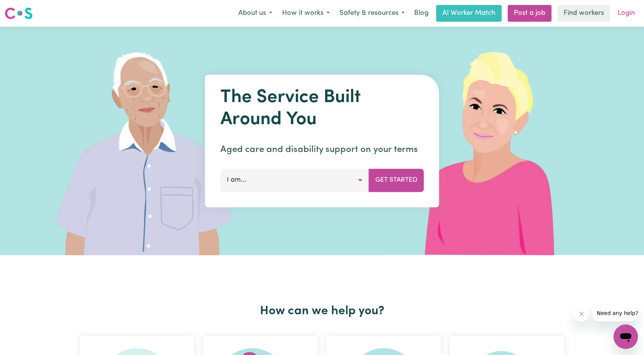 This screenshot has height=355, width=644. Describe the element at coordinates (372, 13) in the screenshot. I see `button: Safety & resources` at that location.